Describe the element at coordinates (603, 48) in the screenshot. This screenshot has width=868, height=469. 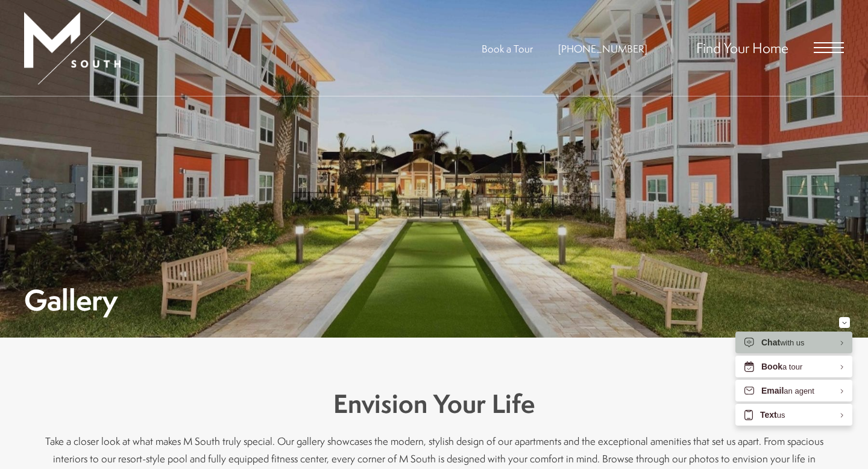
I see `a: Call Us at 813-570-8014` at that location.